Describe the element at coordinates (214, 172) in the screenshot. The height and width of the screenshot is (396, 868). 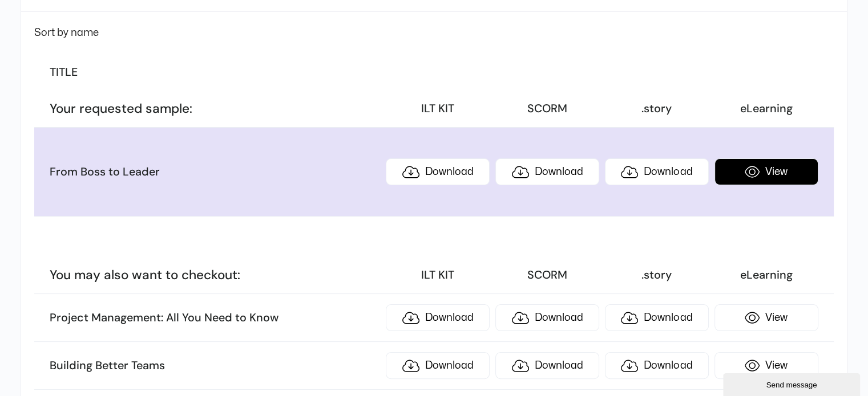
I see `h3: From Boss to Leader` at that location.